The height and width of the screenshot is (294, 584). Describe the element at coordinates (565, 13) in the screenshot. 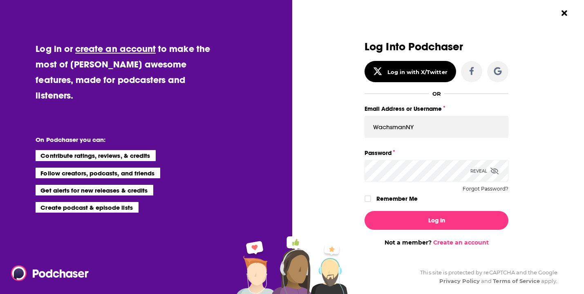

I see `button: Close Button` at that location.